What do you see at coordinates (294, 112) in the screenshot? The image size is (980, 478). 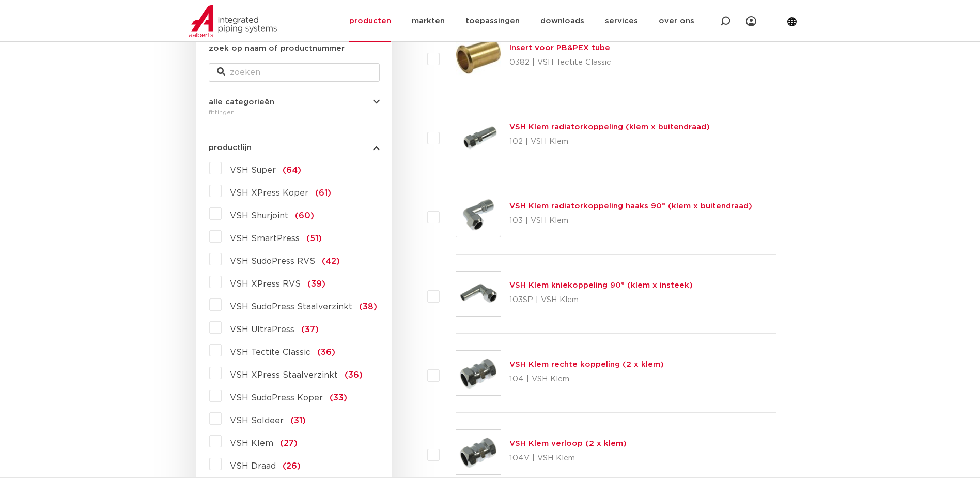 I see `div: fittingen` at bounding box center [294, 112].